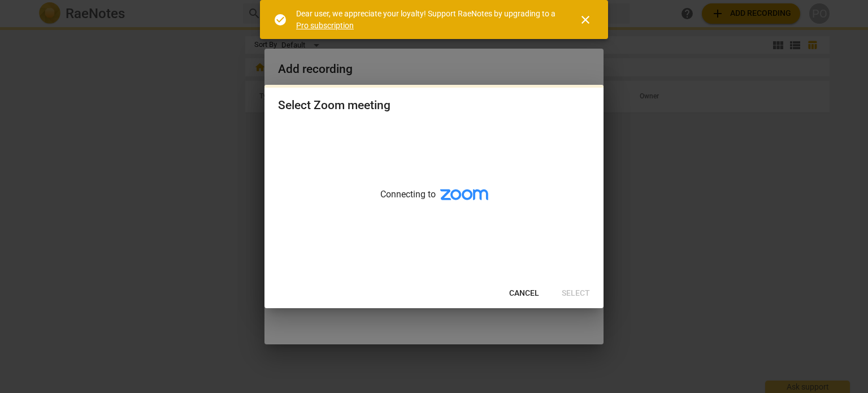 Image resolution: width=868 pixels, height=393 pixels. Describe the element at coordinates (586, 20) in the screenshot. I see `span: close` at that location.